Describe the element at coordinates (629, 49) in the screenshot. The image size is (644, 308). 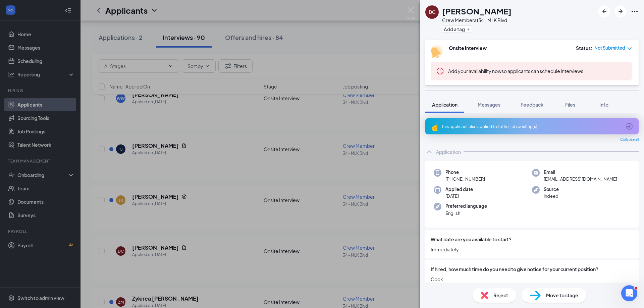
I see `span: down` at that location.